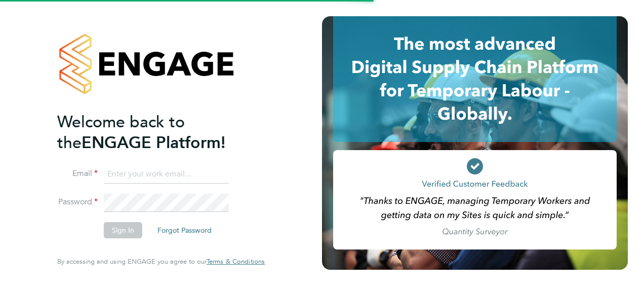  Describe the element at coordinates (235, 261) in the screenshot. I see `a: Terms & Conditions` at that location.